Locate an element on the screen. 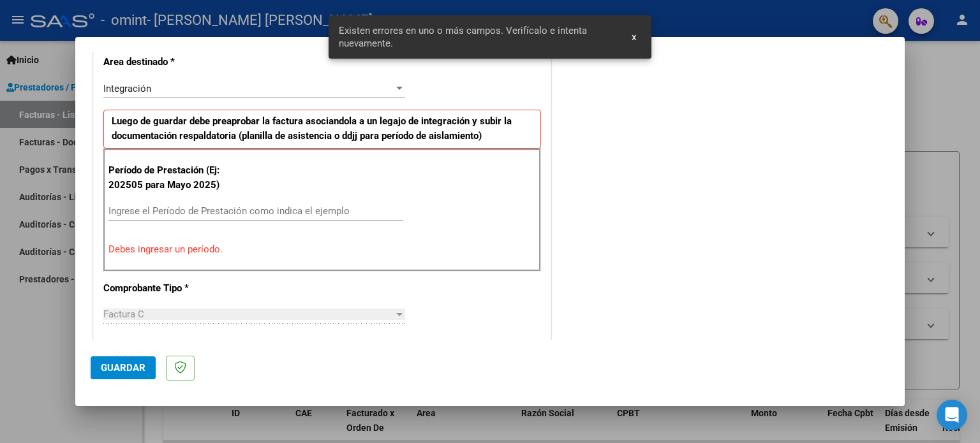 Image resolution: width=980 pixels, height=443 pixels. p: Período de Prestación (Ej: 202505 para Mayo 2025) is located at coordinates (172, 177).